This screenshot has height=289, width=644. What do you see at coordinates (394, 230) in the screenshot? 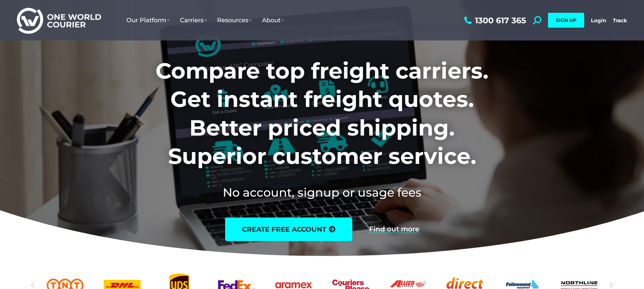
I see `a: Find out more` at bounding box center [394, 230].